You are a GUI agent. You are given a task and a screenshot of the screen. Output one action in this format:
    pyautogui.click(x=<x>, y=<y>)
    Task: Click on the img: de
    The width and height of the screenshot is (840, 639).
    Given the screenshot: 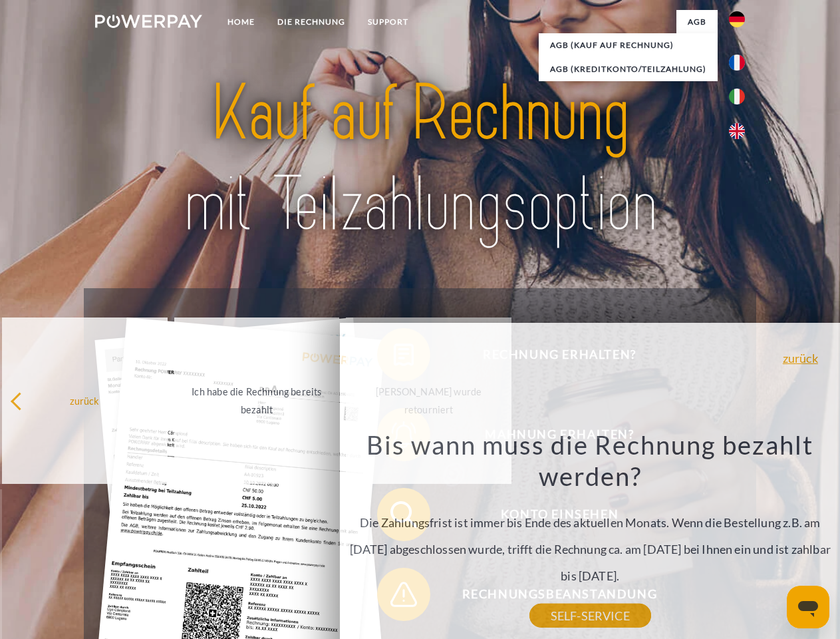 What is the action you would take?
    pyautogui.click(x=737, y=20)
    